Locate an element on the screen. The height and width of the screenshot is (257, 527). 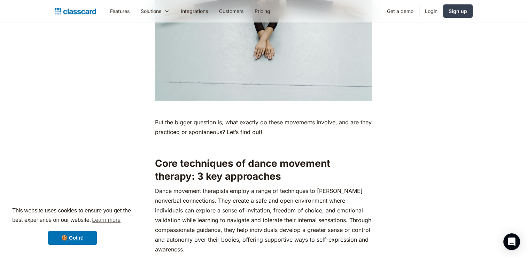
div: Open Intercom Messenger is located at coordinates (511, 242).